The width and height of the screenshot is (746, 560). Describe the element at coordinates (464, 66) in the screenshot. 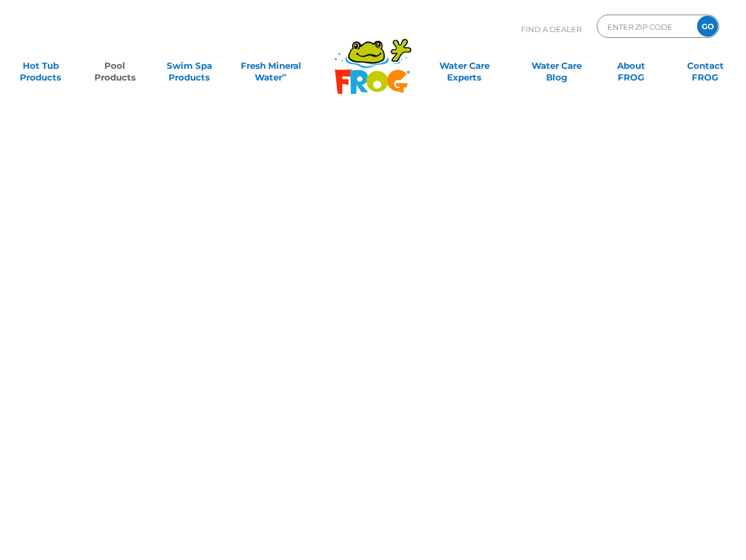

I see `a: Water CareExperts` at that location.